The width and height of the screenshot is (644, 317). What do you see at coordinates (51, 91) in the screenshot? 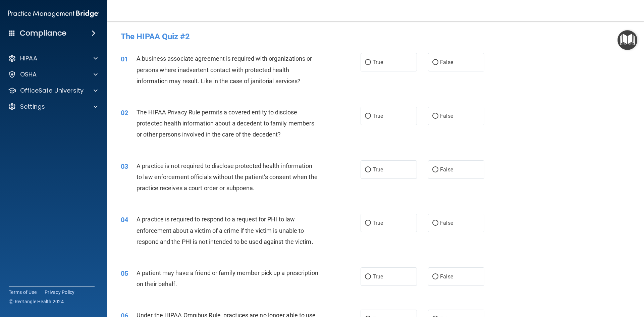
I see `p: OfficeSafe University` at bounding box center [51, 91].